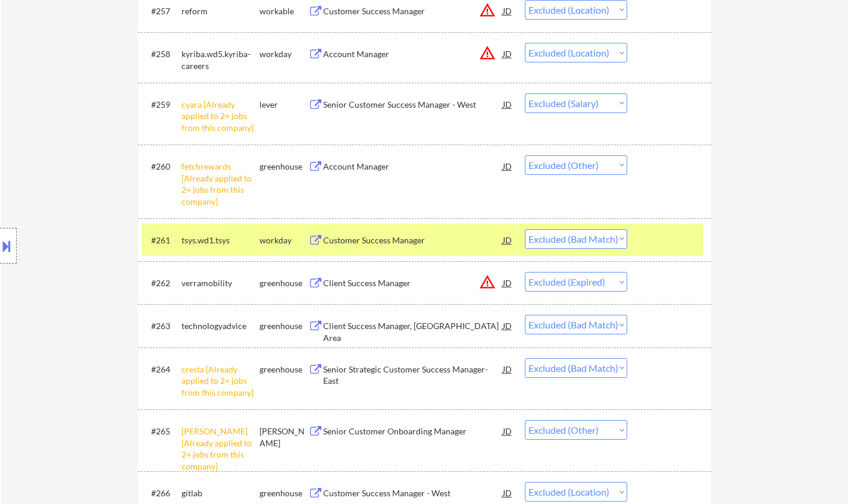 The height and width of the screenshot is (504, 848). I want to click on div: verramobility, so click(220, 283).